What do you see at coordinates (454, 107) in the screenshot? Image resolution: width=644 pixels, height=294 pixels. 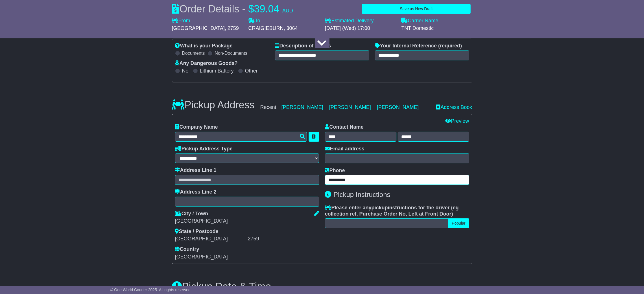 I see `a: Address Book` at bounding box center [454, 107].